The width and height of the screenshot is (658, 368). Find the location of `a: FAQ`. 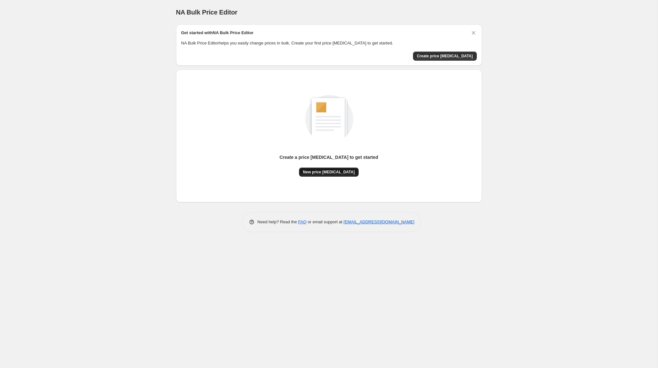

a: FAQ is located at coordinates (302, 222).